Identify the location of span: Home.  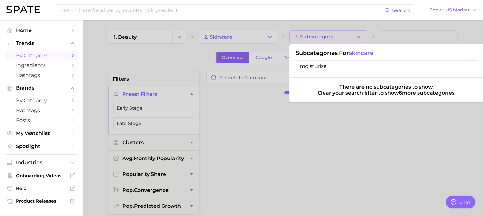
(41, 30).